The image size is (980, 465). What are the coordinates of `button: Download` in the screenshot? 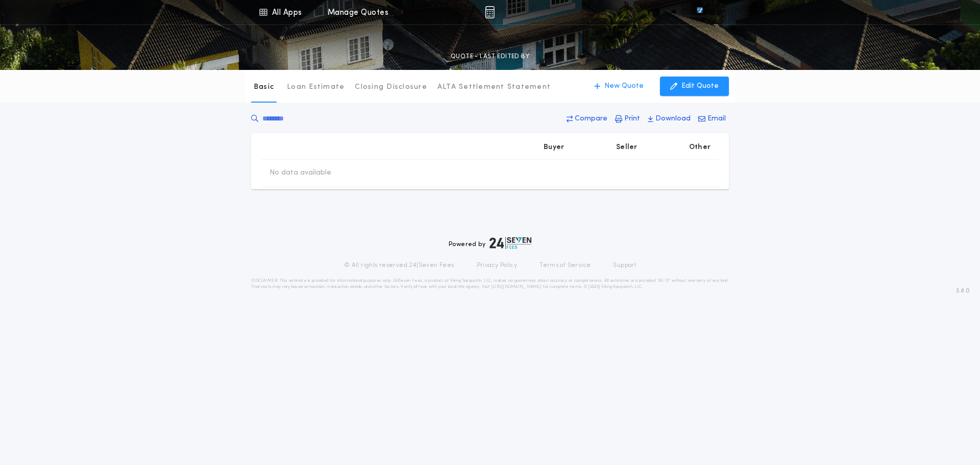 It's located at (669, 119).